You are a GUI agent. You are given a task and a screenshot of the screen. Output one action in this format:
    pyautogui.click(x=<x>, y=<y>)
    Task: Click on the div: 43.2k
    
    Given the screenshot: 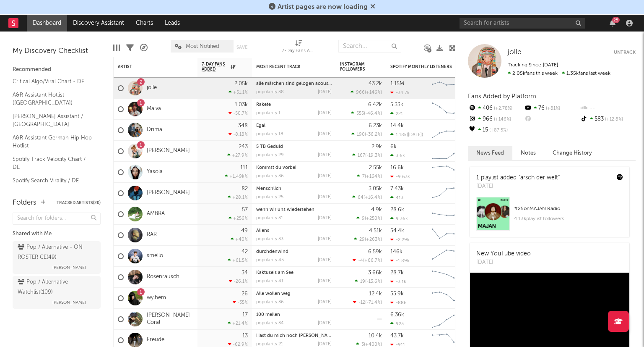 What is the action you would take?
    pyautogui.click(x=376, y=84)
    